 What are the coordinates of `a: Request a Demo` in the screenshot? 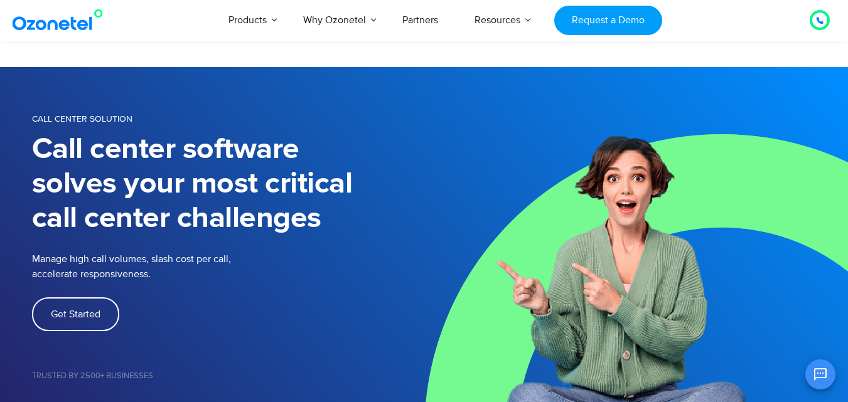 It's located at (608, 20).